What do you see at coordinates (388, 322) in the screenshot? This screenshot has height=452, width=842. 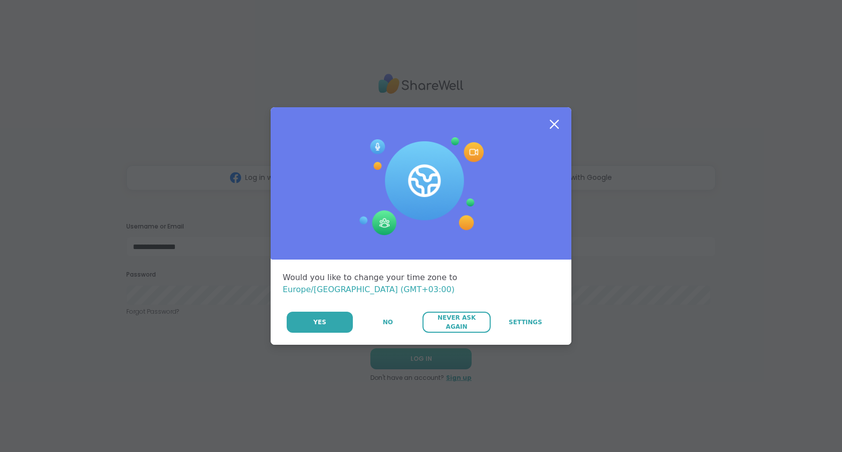 I see `button: No` at bounding box center [388, 322].